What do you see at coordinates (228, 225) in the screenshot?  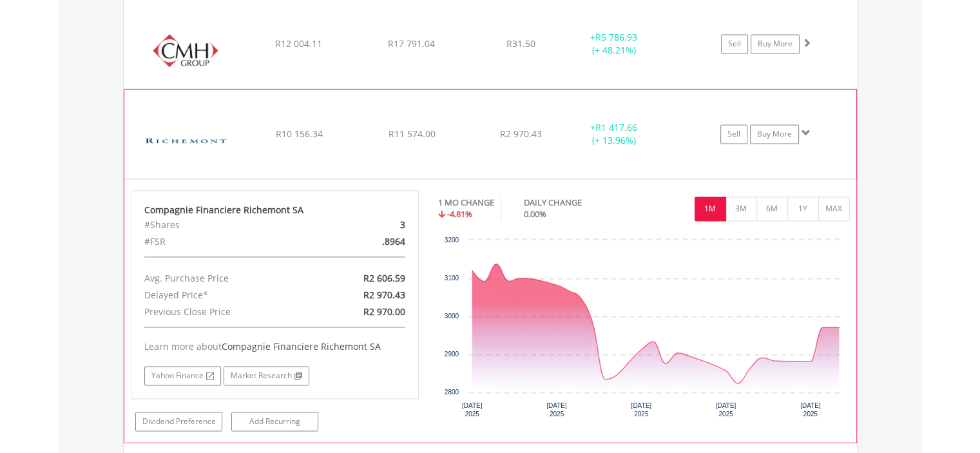 I see `div: #Shares` at bounding box center [228, 225].